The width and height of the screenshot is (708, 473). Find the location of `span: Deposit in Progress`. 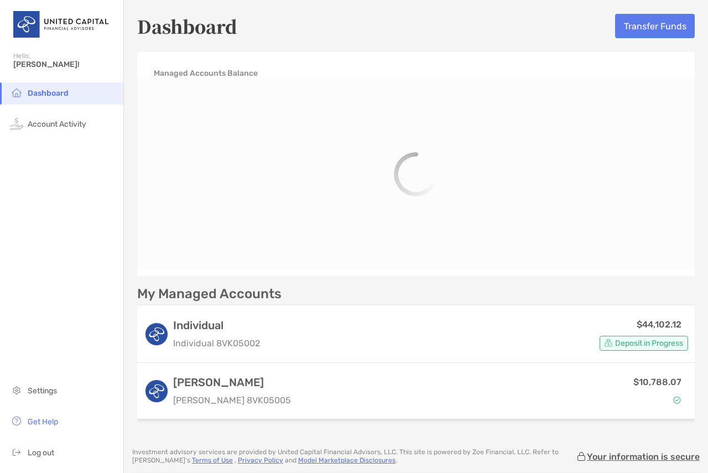

span: Deposit in Progress is located at coordinates (649, 343).